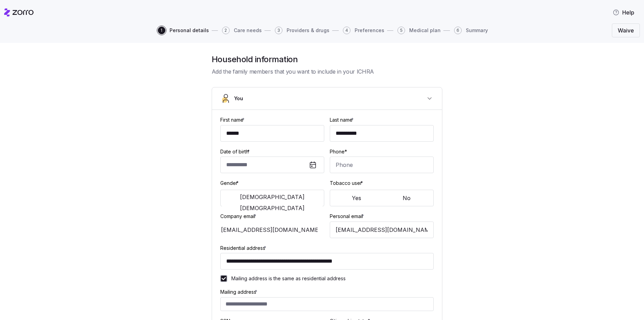  What do you see at coordinates (623, 13) in the screenshot?
I see `span: Help` at bounding box center [623, 13].